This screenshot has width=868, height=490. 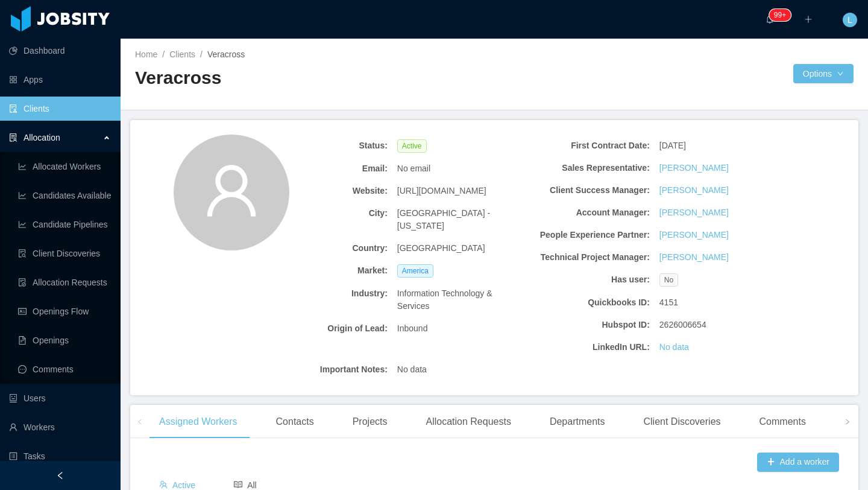 I want to click on a: Clients, so click(x=182, y=54).